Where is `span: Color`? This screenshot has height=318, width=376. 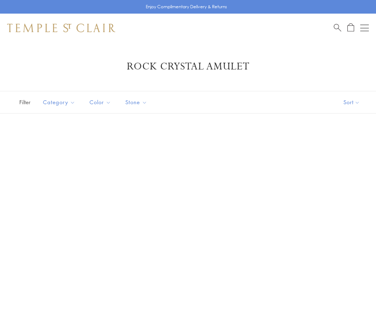 span: Color is located at coordinates (101, 102).